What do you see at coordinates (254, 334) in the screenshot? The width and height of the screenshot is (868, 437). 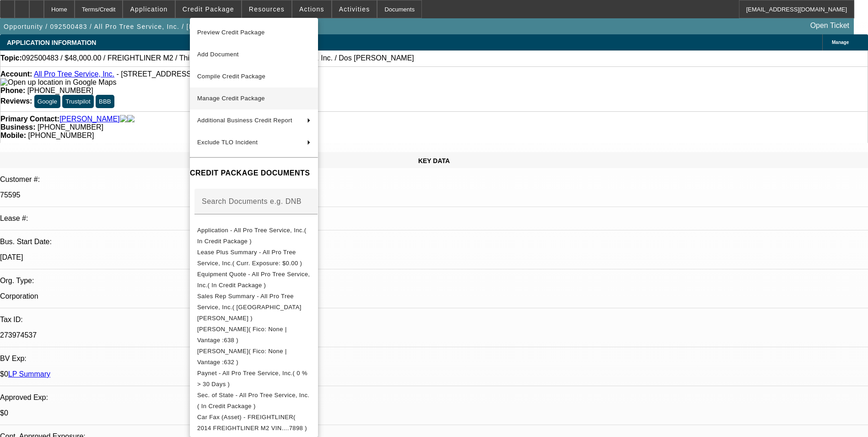 I see `button: Transunion - Santos, Lucas( Fico: None | Vantage :638 )` at bounding box center [254, 334].